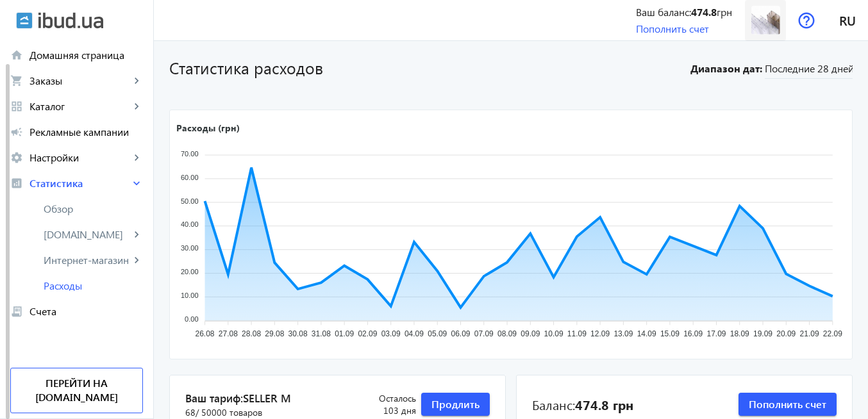 The image size is (868, 419). I want to click on span: Расходы, so click(93, 286).